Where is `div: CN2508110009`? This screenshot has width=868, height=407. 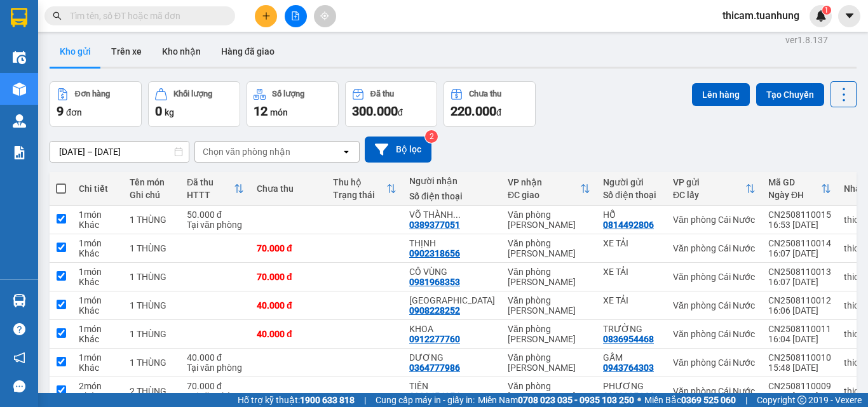 div: CN2508110009 is located at coordinates (799, 386).